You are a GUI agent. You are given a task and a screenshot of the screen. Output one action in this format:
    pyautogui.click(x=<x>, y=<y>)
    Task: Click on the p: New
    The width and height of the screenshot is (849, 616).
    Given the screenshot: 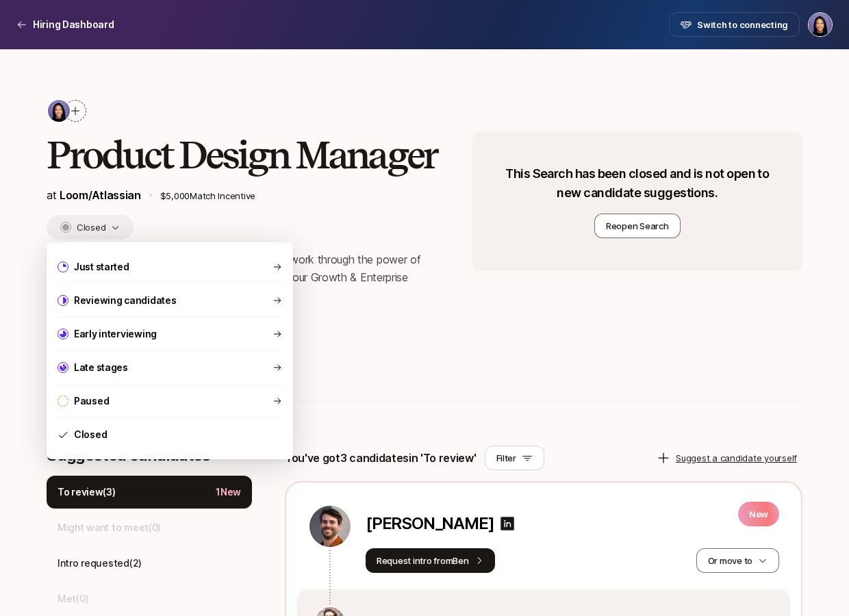 What is the action you would take?
    pyautogui.click(x=758, y=514)
    